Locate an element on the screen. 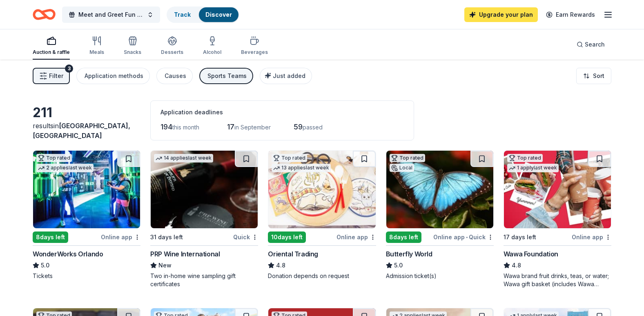 The height and width of the screenshot is (316, 644). div: 2 applies last week is located at coordinates (65, 168).